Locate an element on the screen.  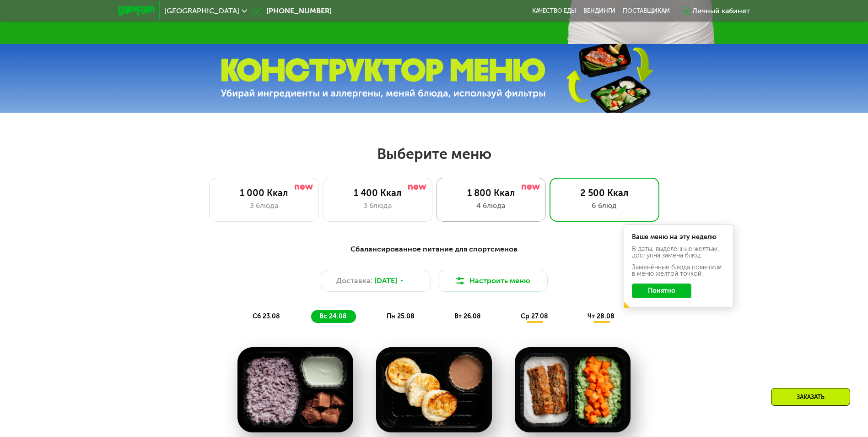
div: 1 800 Ккал is located at coordinates (491, 193).